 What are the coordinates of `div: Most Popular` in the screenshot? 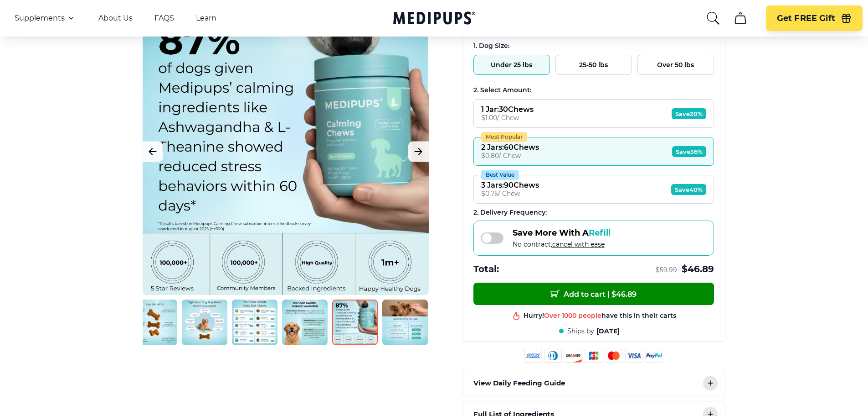 It's located at (504, 136).